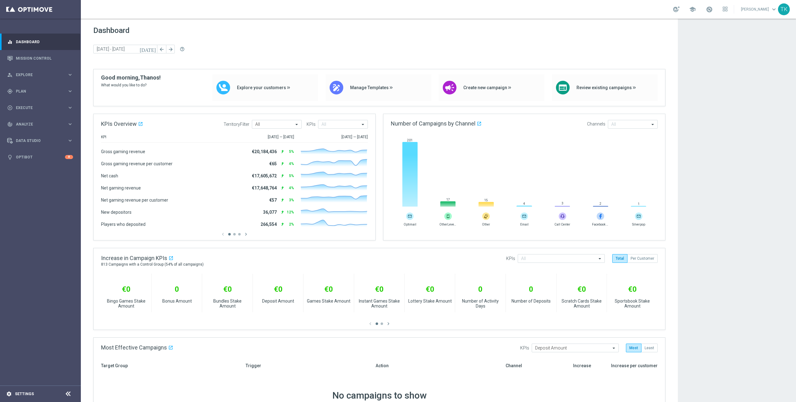 This screenshot has height=402, width=796. What do you see at coordinates (692, 9) in the screenshot?
I see `span: school` at bounding box center [692, 9].